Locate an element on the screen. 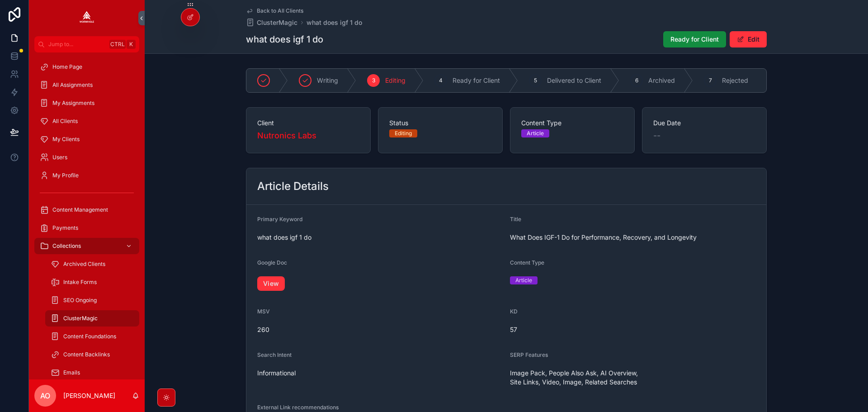  a: Content Backlinks is located at coordinates (92, 354).